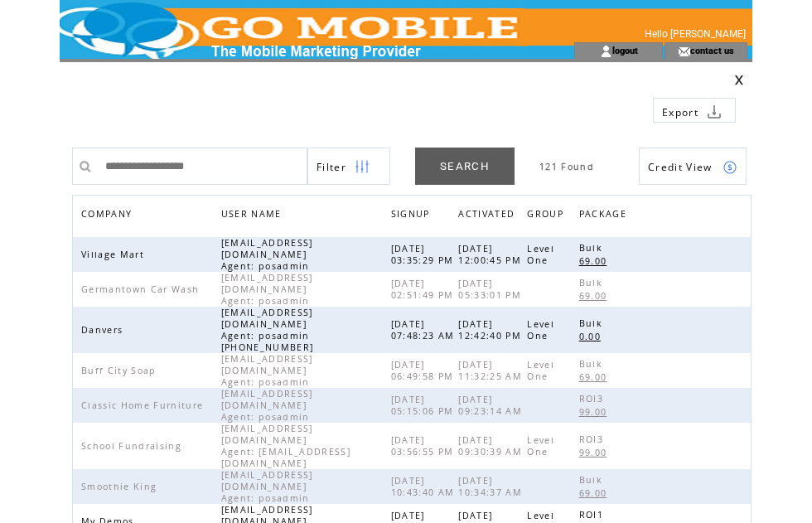 The width and height of the screenshot is (812, 523). I want to click on img: filters.png, so click(362, 166).